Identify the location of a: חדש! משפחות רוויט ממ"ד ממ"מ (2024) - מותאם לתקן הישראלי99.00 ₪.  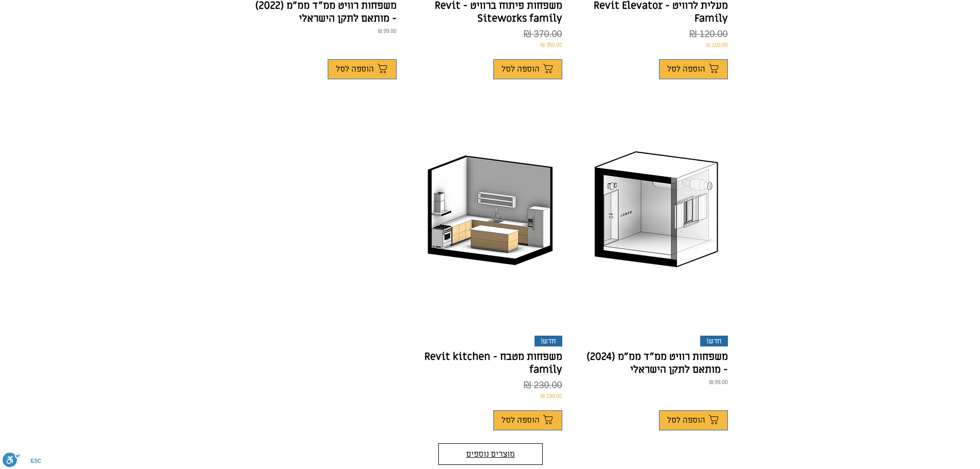
(656, 369).